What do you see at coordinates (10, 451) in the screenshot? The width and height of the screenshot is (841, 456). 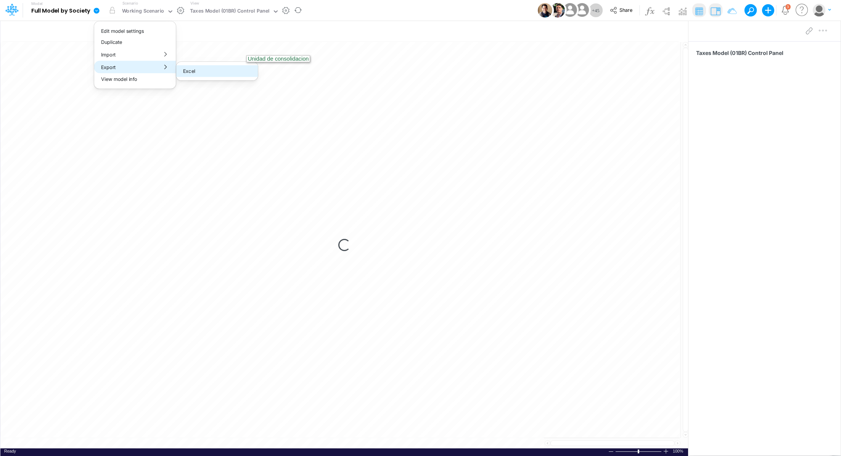 I see `div: In Ready mode` at bounding box center [10, 451].